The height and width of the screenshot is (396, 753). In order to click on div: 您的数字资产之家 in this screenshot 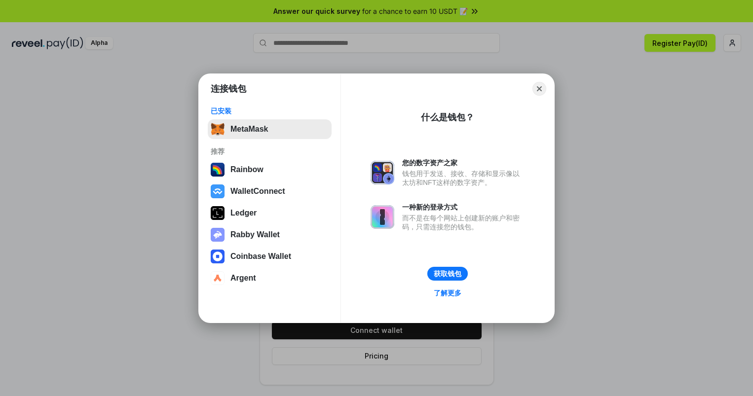, I will do `click(463, 163)`.